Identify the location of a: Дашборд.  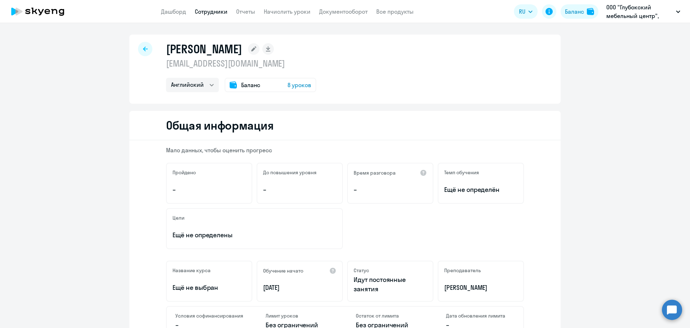
(174, 12).